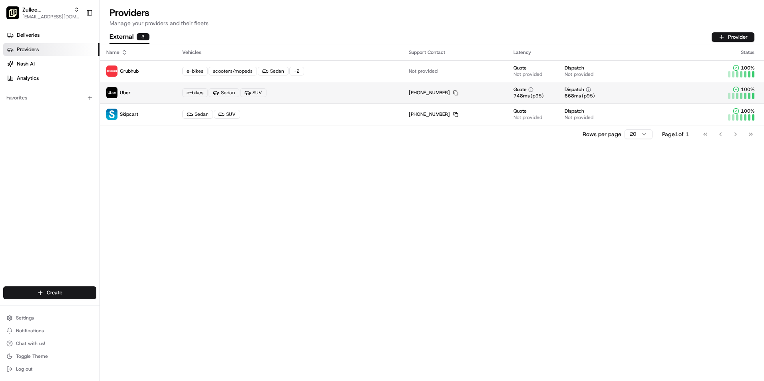 The height and width of the screenshot is (381, 764). What do you see at coordinates (50, 318) in the screenshot?
I see `button: Settings` at bounding box center [50, 318].